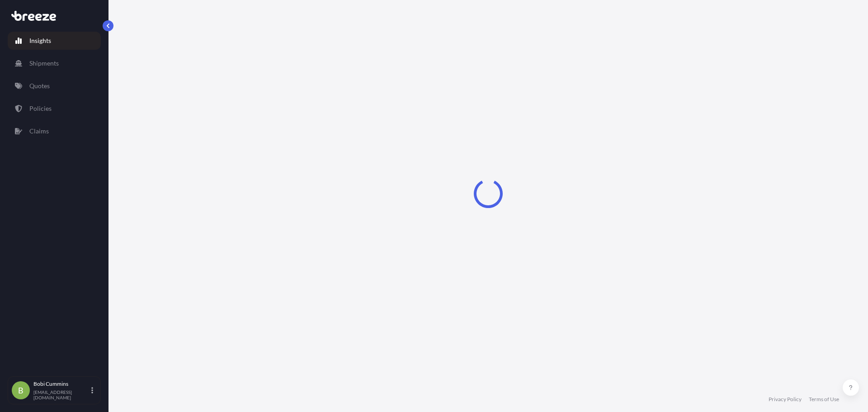  Describe the element at coordinates (54, 86) in the screenshot. I see `a: Quotes` at that location.